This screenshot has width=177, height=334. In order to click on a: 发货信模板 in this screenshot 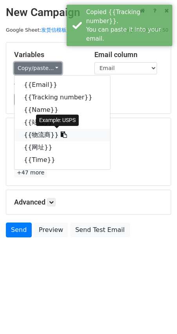, I will do `click(54, 30)`.